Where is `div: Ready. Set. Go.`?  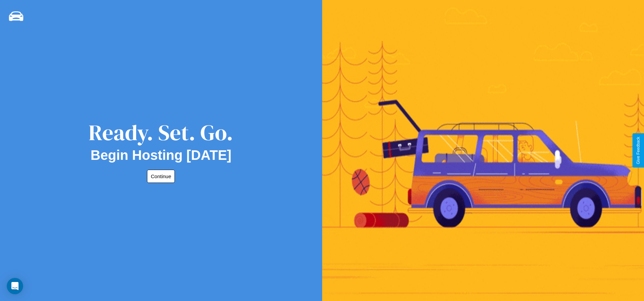
div: Ready. Set. Go. is located at coordinates (161, 132).